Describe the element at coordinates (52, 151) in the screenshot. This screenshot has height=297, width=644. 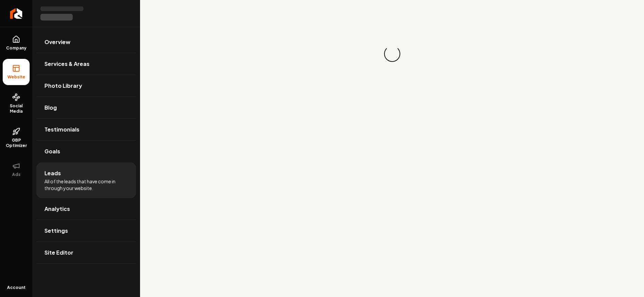
I see `span: Goals` at that location.